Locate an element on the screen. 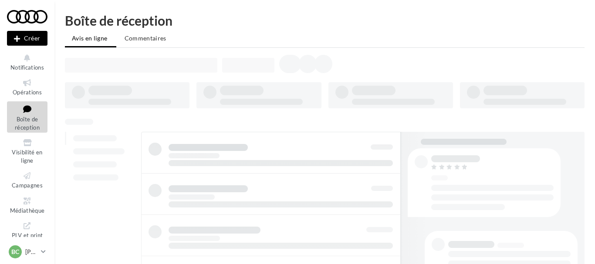  div: Boîte de réception is located at coordinates (325, 20).